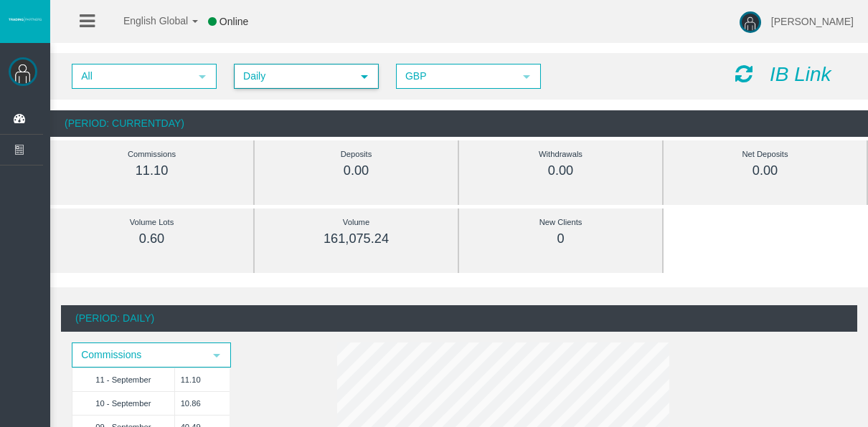 This screenshot has height=427, width=868. I want to click on div: (Period: CurrentDay), so click(459, 123).